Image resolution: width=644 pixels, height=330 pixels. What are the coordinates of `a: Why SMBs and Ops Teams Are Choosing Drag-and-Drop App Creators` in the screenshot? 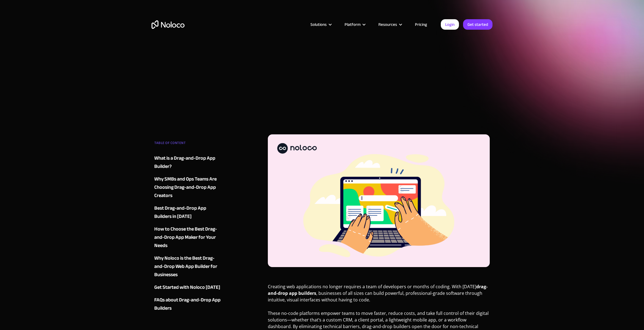 It's located at (188, 188).